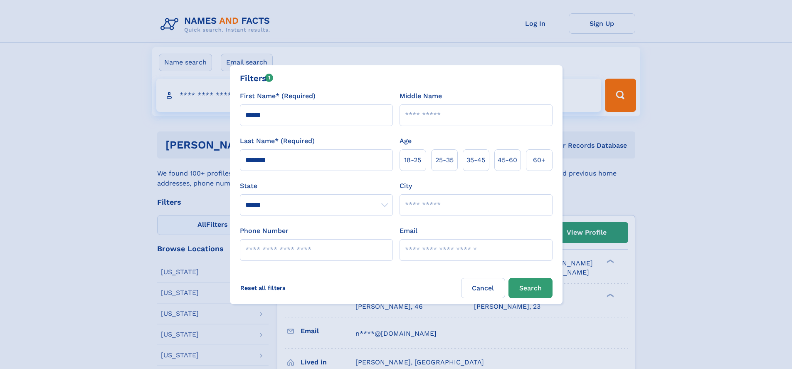 This screenshot has height=369, width=792. I want to click on label: Last Name* (Required), so click(277, 141).